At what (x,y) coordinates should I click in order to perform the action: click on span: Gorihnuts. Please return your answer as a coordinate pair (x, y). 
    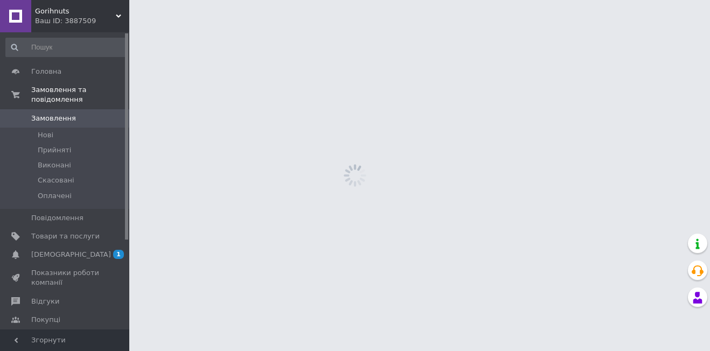
    Looking at the image, I should click on (75, 11).